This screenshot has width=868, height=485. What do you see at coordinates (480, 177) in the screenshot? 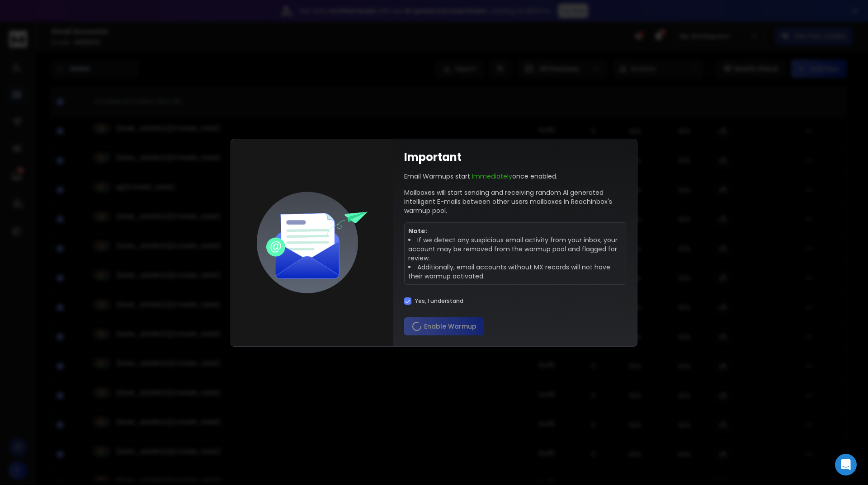
I see `p: Email Warmups start once enabled.` at bounding box center [480, 177].